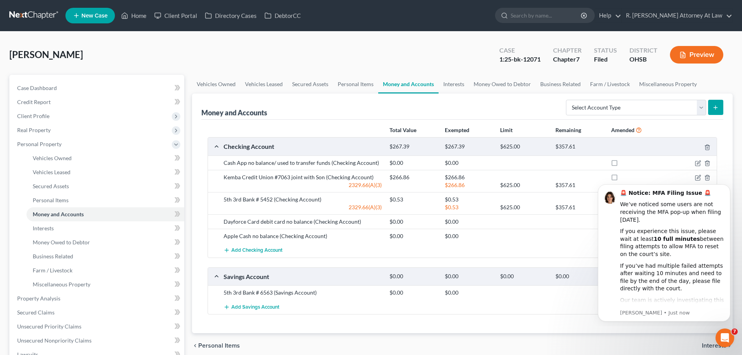  I want to click on span: Client Profile, so click(33, 116).